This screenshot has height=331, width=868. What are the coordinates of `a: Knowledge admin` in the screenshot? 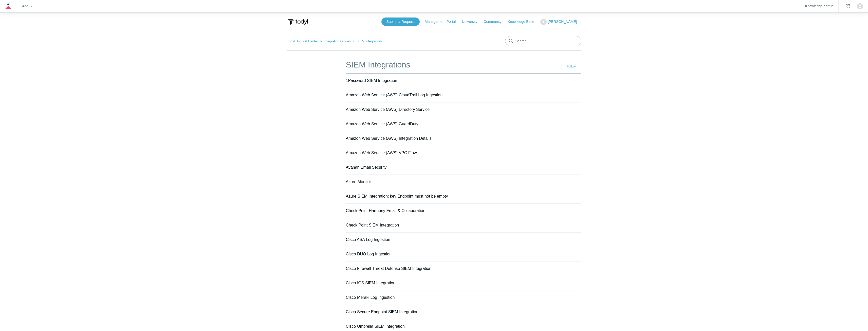 It's located at (819, 6).